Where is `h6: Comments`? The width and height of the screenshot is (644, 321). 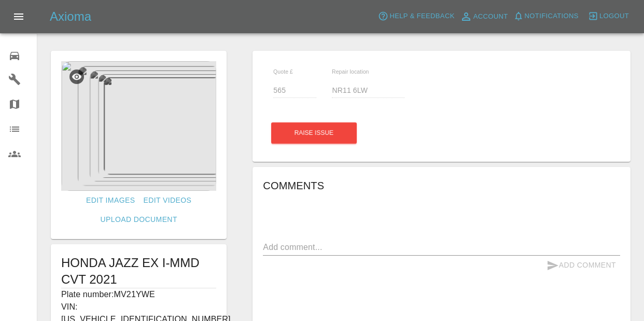 h6: Comments is located at coordinates (441, 185).